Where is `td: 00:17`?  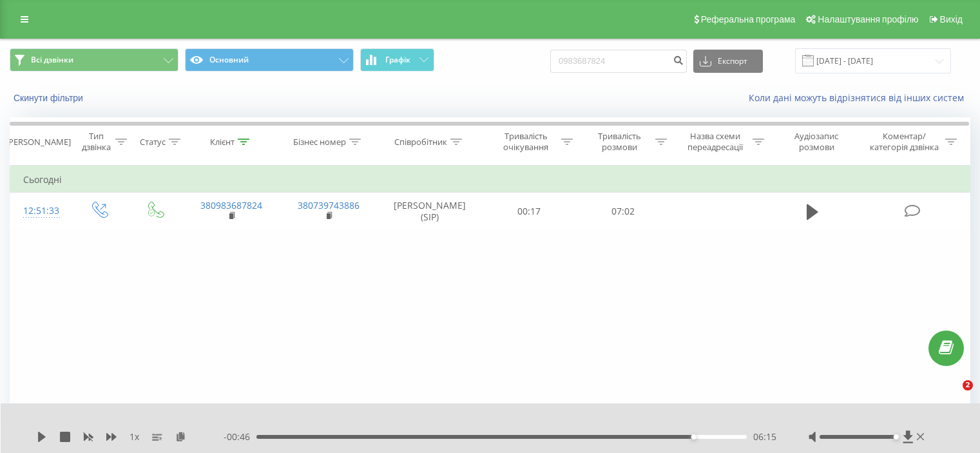
td: 00:17 is located at coordinates (530, 211).